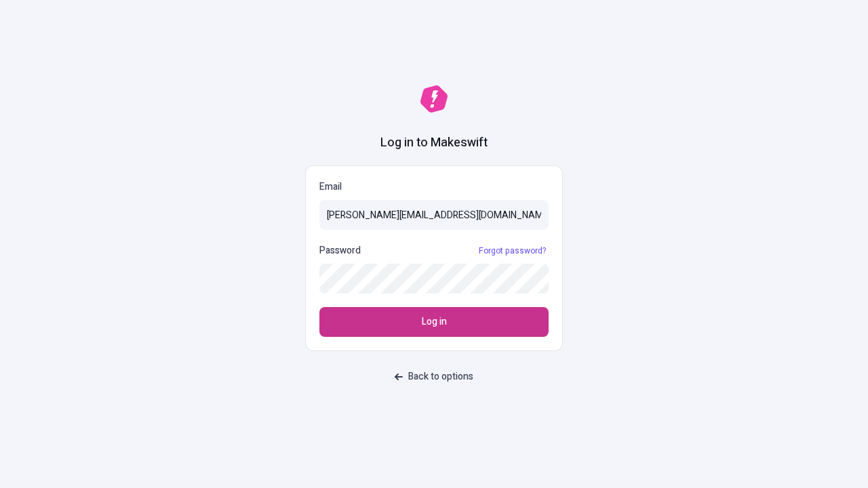 The image size is (868, 488). What do you see at coordinates (440, 377) in the screenshot?
I see `span: Back to options` at bounding box center [440, 377].